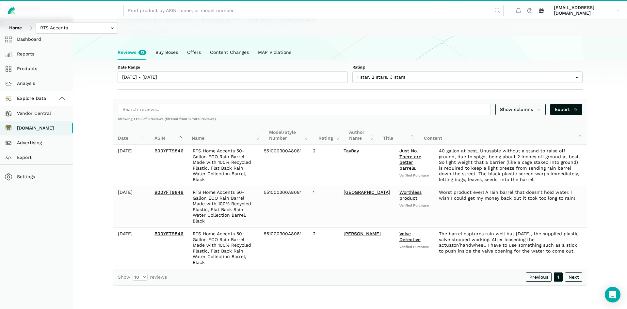 The width and height of the screenshot is (627, 309). I want to click on input: 1 star, 2 stars, 3 stars, so click(467, 77).